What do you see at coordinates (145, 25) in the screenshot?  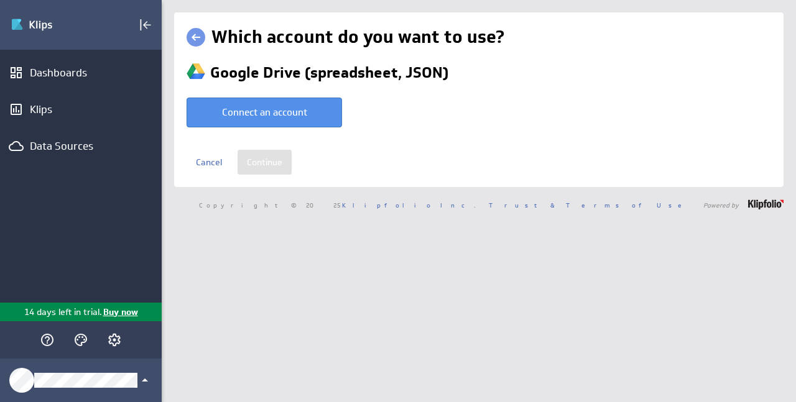 I see `div: Collapse` at bounding box center [145, 25].